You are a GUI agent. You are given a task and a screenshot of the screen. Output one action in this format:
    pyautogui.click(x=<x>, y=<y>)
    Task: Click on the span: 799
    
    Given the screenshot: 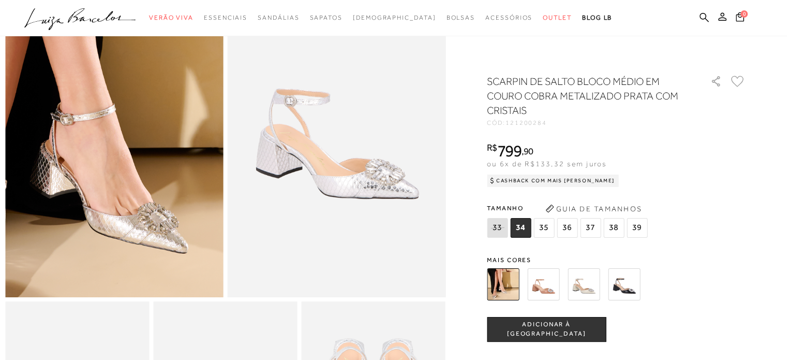 What is the action you would take?
    pyautogui.click(x=509, y=151)
    